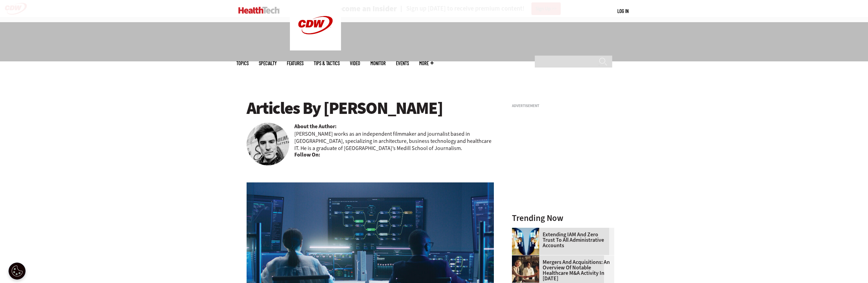 The height and width of the screenshot is (283, 868). Describe the element at coordinates (527, 231) in the screenshot. I see `a: abstract image of woman with pixelated face` at that location.